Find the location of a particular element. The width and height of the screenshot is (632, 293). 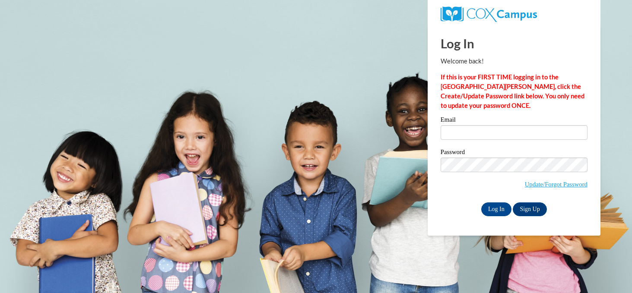

a: Update/Forgot Password is located at coordinates (556, 184).